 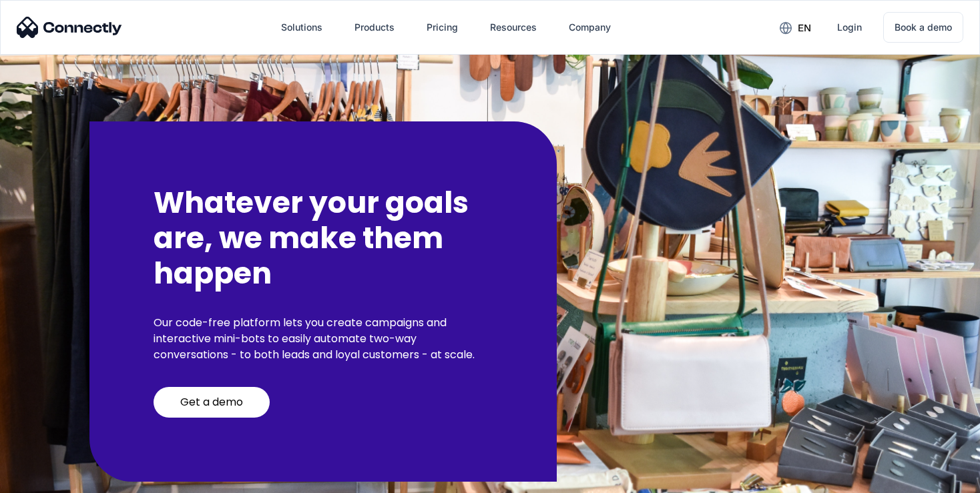 I want to click on a: Login, so click(x=849, y=27).